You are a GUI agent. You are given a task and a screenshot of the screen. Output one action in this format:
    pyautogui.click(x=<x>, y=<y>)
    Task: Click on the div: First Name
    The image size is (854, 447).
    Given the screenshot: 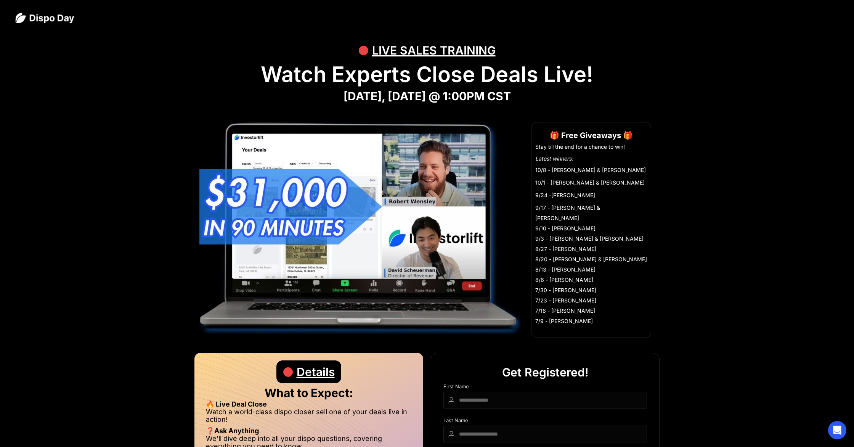 What is the action you would take?
    pyautogui.click(x=545, y=387)
    